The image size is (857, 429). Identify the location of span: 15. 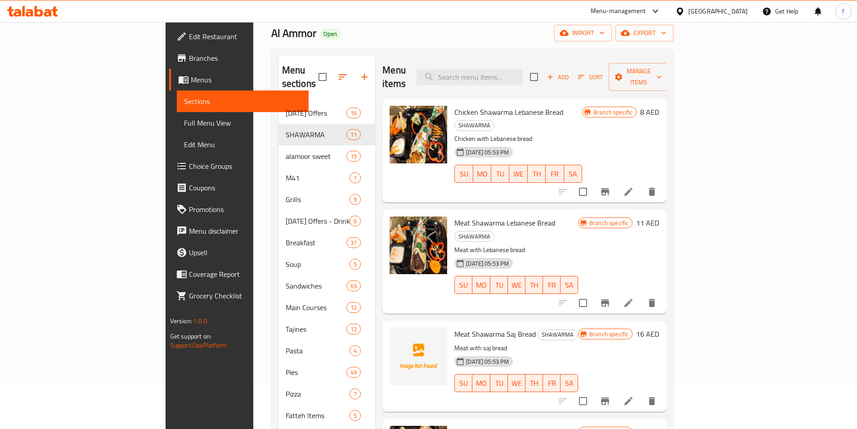
(354, 156).